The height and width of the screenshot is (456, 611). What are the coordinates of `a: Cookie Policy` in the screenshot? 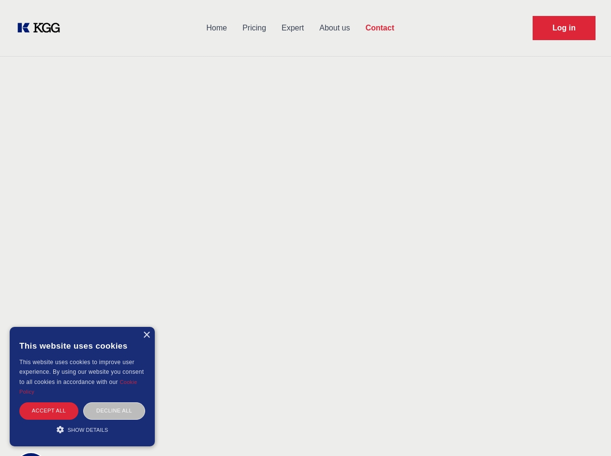 It's located at (78, 387).